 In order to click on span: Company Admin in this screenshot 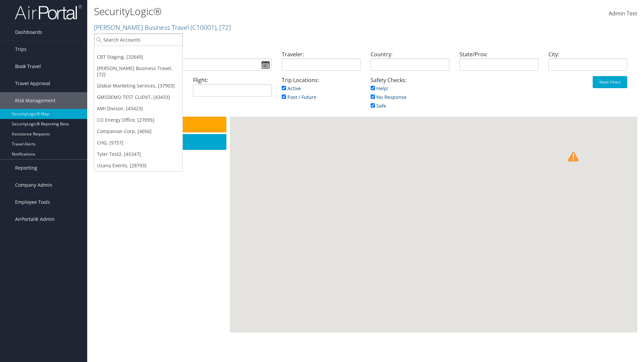, I will do `click(33, 185)`.